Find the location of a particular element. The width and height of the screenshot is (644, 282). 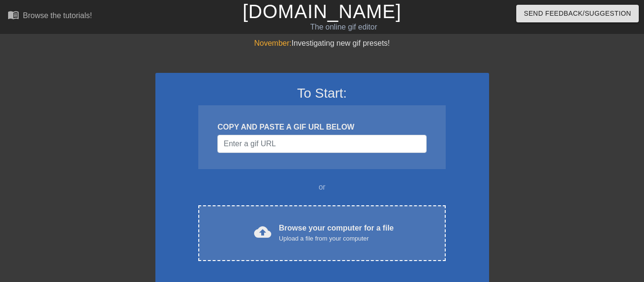

span: menu_book is located at coordinates (13, 15).